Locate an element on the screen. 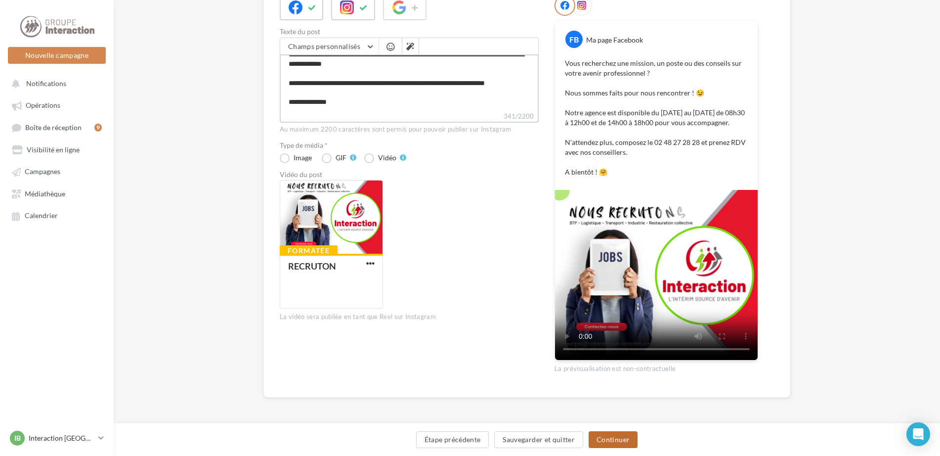  button: Notifications is located at coordinates (55, 83).